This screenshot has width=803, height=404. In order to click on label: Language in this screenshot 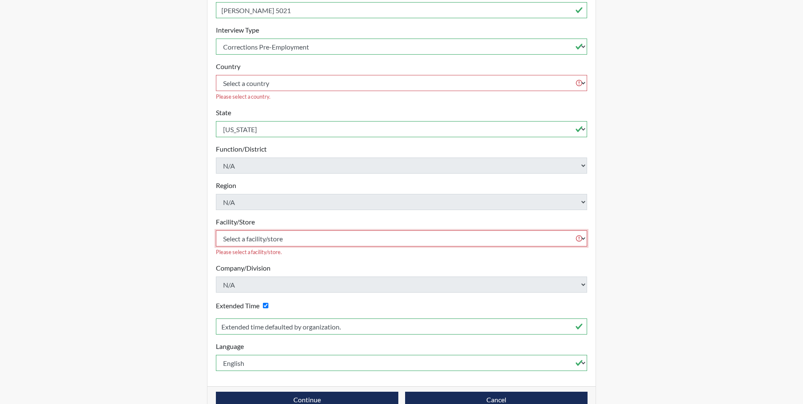, I will do `click(230, 346)`.